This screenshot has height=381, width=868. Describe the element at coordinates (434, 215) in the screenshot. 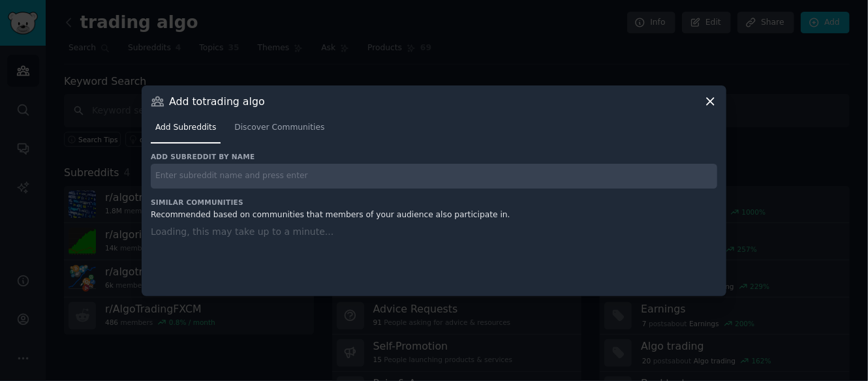

I see `div: Recommended based on communities that members of your audience also participate in.` at that location.